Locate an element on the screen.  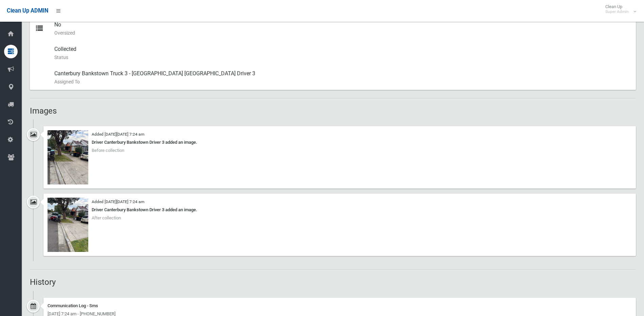
div: Communication Log - Sms is located at coordinates (340, 306).